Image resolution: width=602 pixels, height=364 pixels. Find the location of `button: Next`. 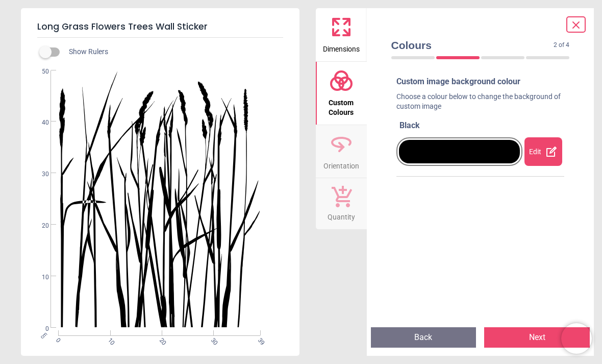

button: Next is located at coordinates (537, 337).